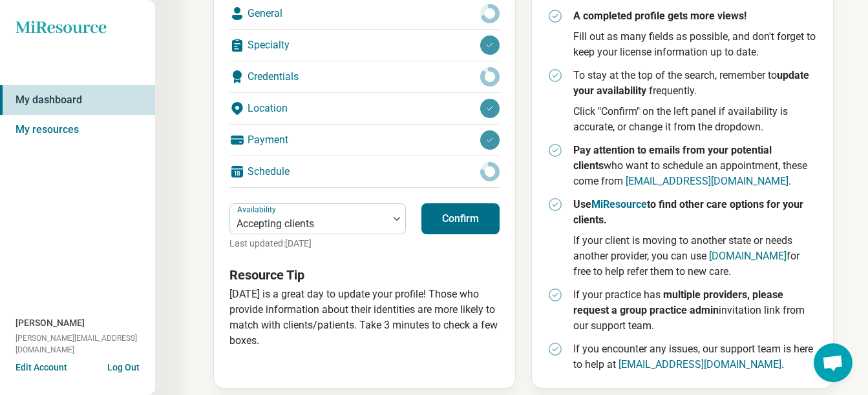  Describe the element at coordinates (660, 16) in the screenshot. I see `strong: A completed profile gets more views!` at that location.